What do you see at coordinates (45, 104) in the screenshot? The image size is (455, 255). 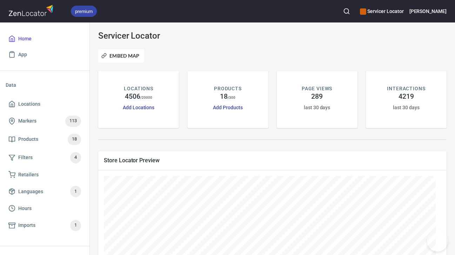 I see `a: Locations` at bounding box center [45, 104].